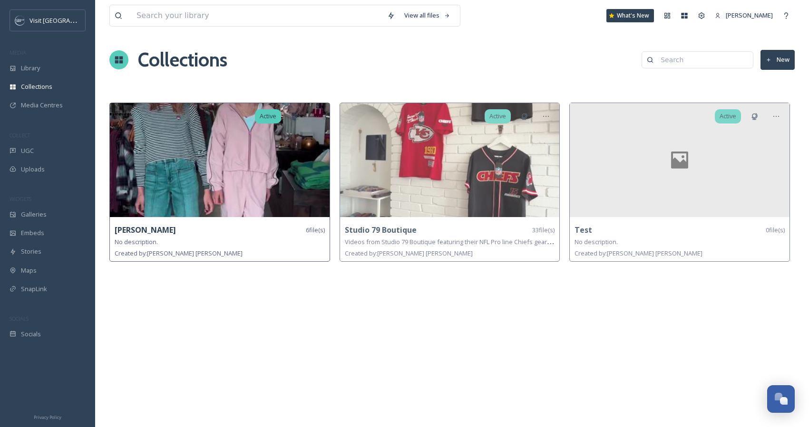  I want to click on div: What's New, so click(630, 16).